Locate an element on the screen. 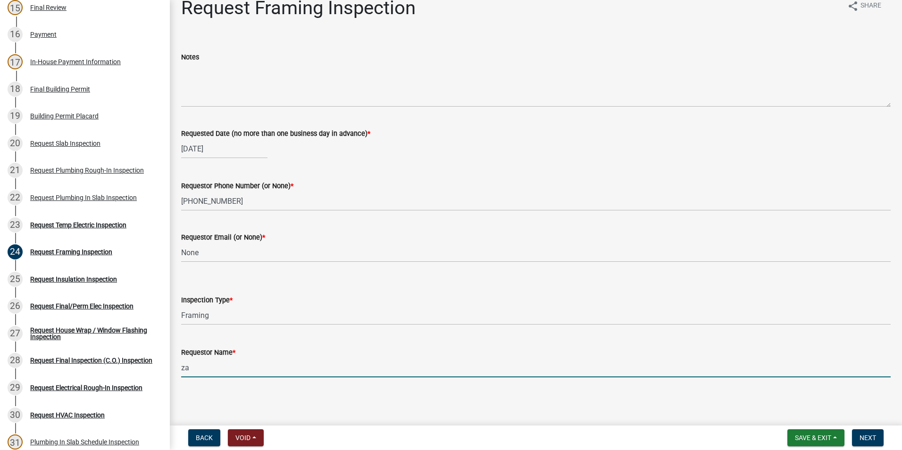 This screenshot has width=902, height=450. label: Requested Date (no more than one business day in advance) is located at coordinates (275, 134).